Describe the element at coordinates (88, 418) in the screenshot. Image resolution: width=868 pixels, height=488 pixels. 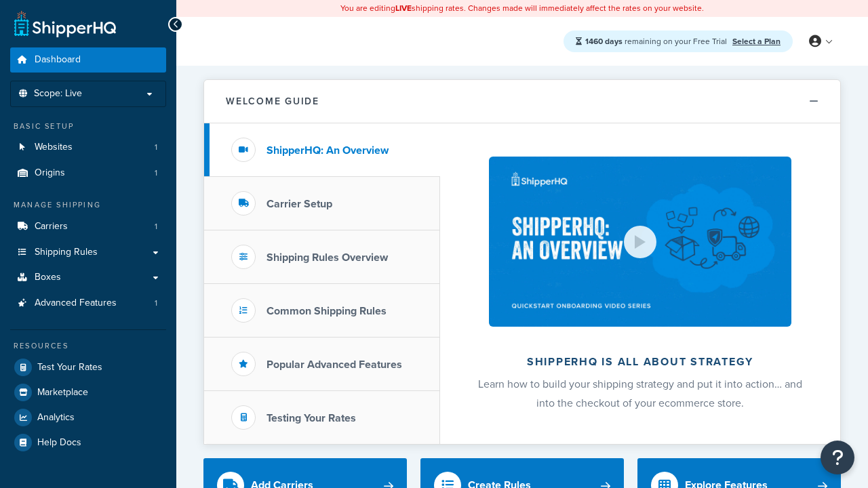
I see `li: Analytics` at that location.